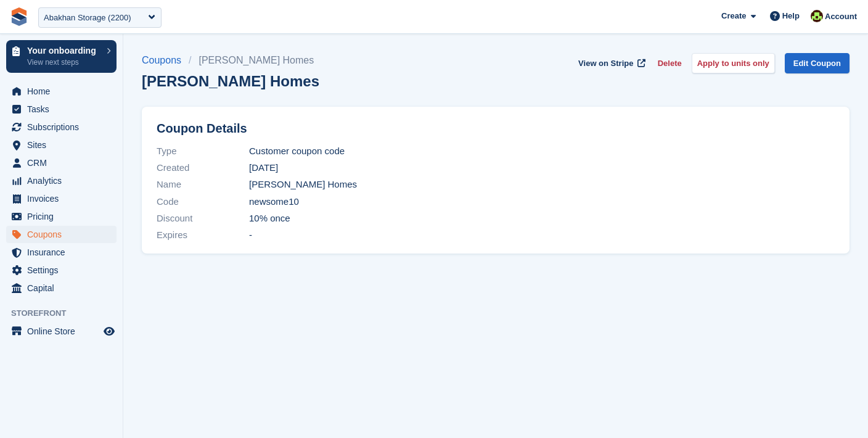  Describe the element at coordinates (64, 145) in the screenshot. I see `span: Sites` at that location.